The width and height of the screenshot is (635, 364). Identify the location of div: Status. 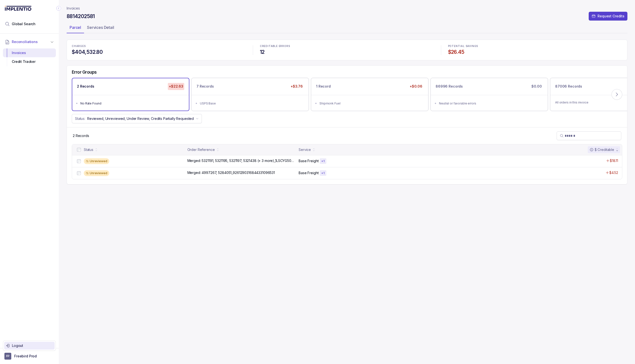
(88, 150).